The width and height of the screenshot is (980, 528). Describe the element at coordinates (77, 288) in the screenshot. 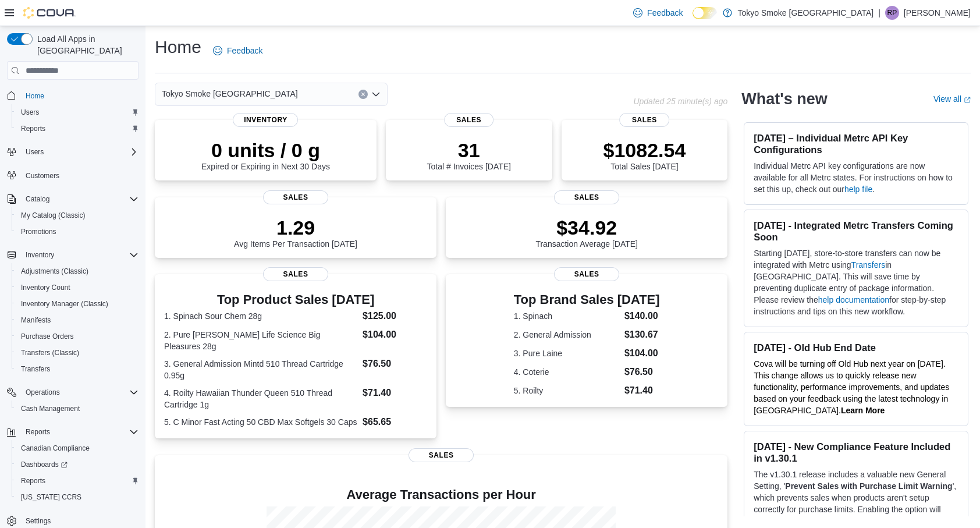

I see `span: Inventory Count` at that location.